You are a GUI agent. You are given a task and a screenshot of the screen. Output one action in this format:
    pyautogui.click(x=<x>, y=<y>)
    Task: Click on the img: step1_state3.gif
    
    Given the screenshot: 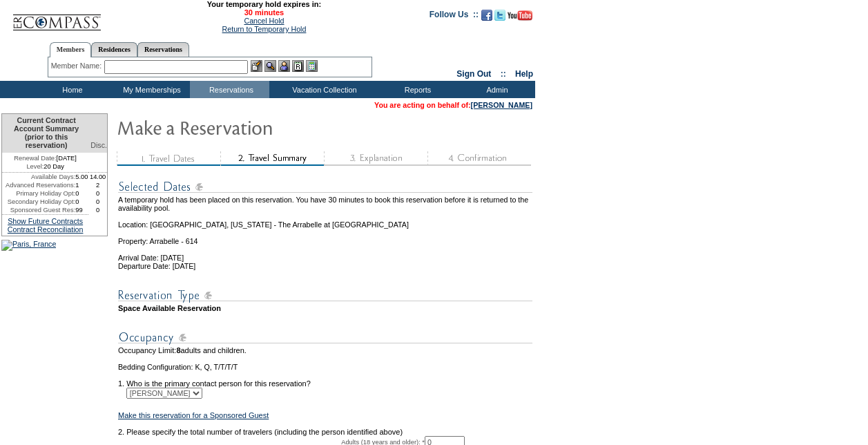 What is the action you would take?
    pyautogui.click(x=168, y=158)
    